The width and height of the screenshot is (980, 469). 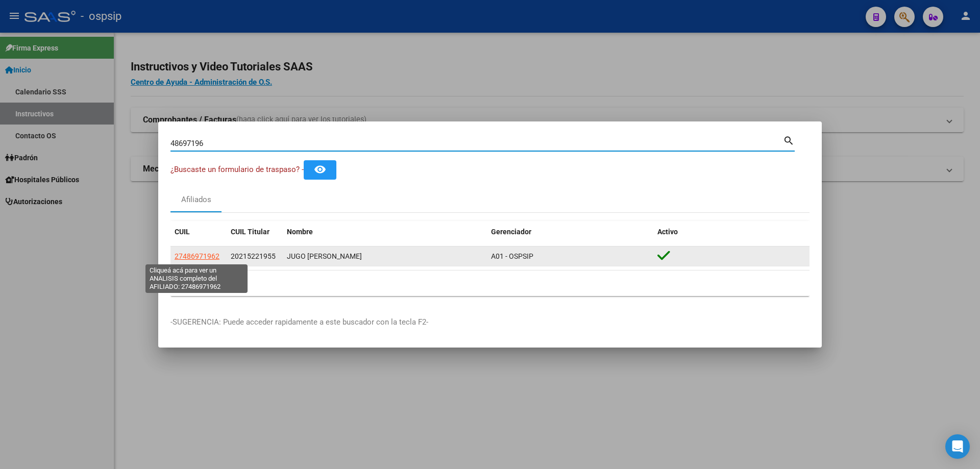 I want to click on datatable-header-cell: Activo, so click(x=731, y=232).